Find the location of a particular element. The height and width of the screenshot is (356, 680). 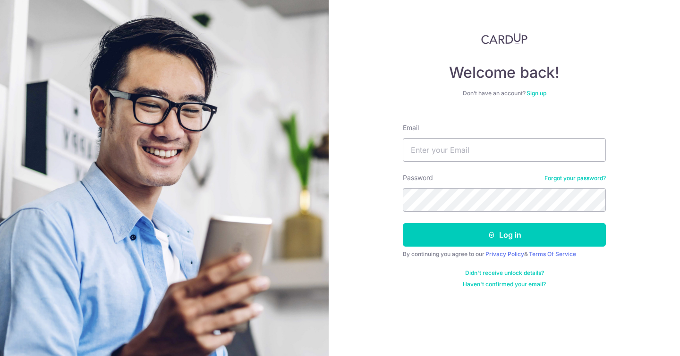

a: Forgot your password? is located at coordinates (575, 178).